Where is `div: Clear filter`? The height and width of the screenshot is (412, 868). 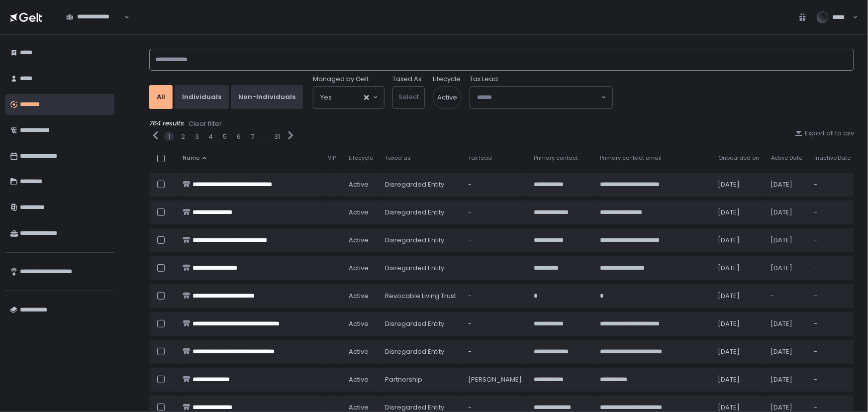
div: Clear filter is located at coordinates (205, 124).